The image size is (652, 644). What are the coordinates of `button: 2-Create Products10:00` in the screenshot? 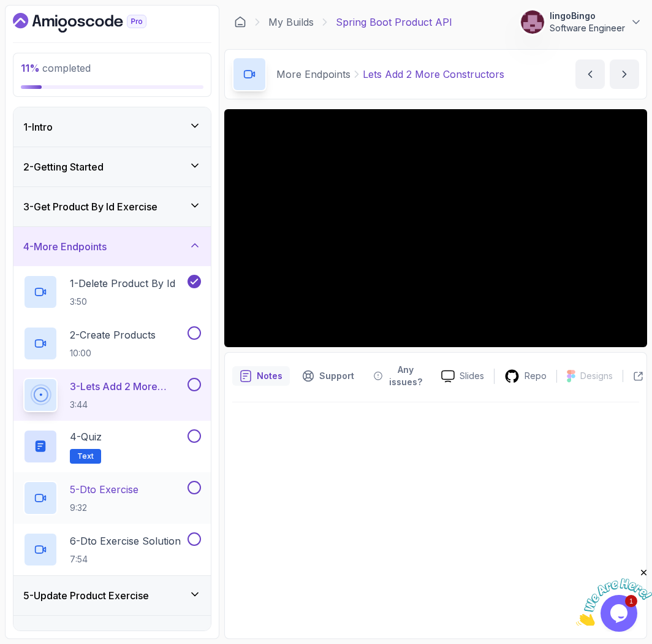 It's located at (112, 343).